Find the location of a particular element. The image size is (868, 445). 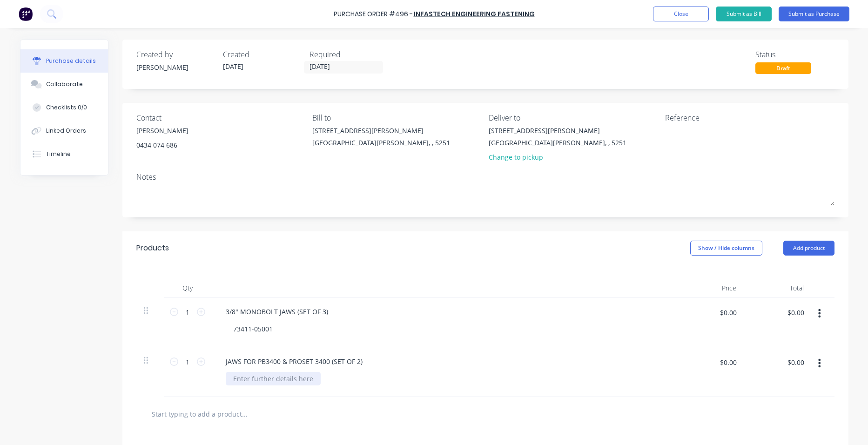

div: Reference is located at coordinates (749, 118).